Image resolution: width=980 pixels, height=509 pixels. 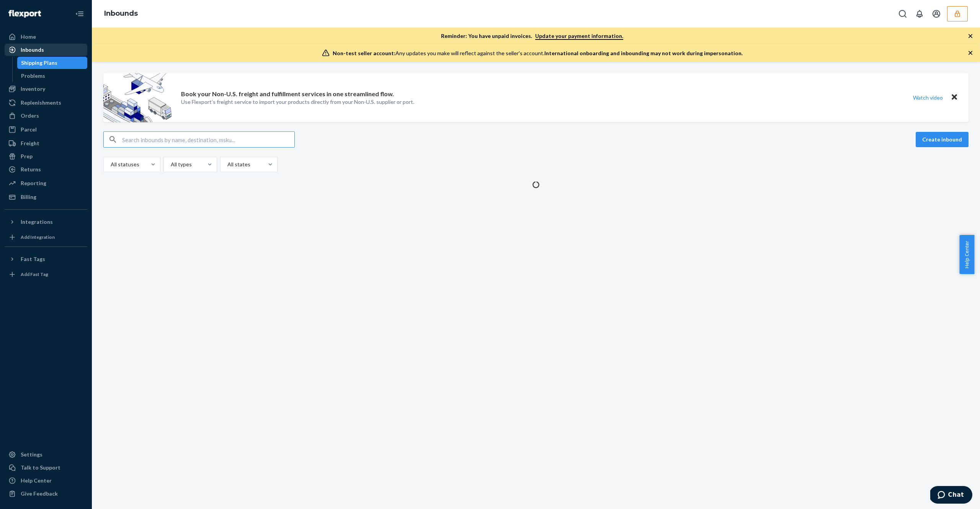 What do you see at coordinates (53, 76) in the screenshot?
I see `a: Problems` at bounding box center [53, 76].